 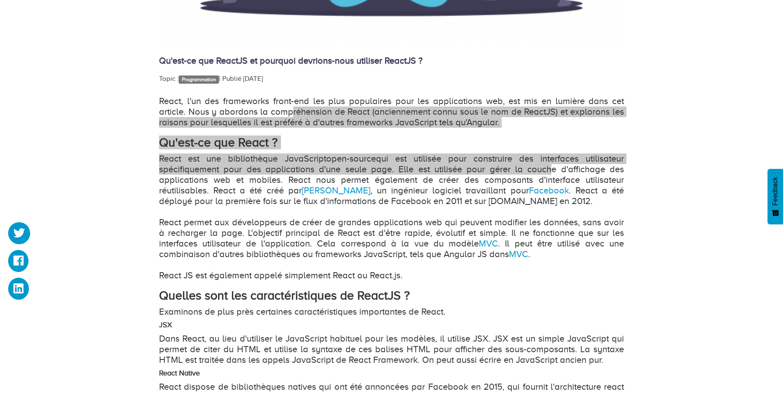 What do you see at coordinates (166, 325) in the screenshot?
I see `strong: JSX` at bounding box center [166, 325].